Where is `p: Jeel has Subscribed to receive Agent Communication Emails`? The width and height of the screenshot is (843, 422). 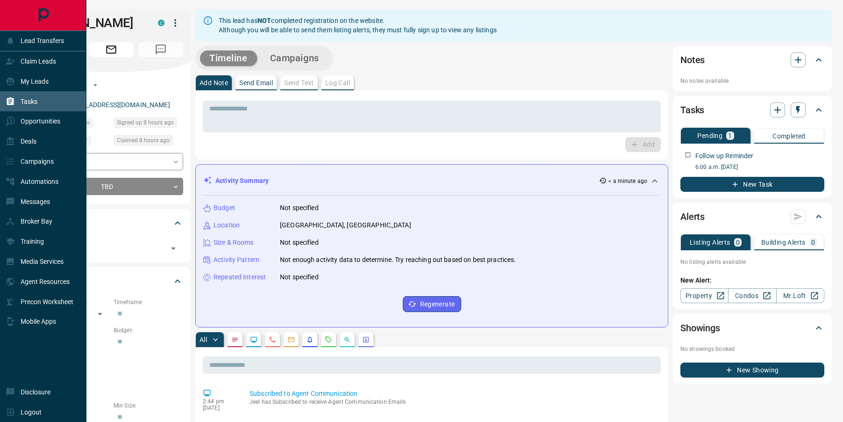
p: Jeel has Subscribed to receive Agent Communication Emails is located at coordinates (453, 401).